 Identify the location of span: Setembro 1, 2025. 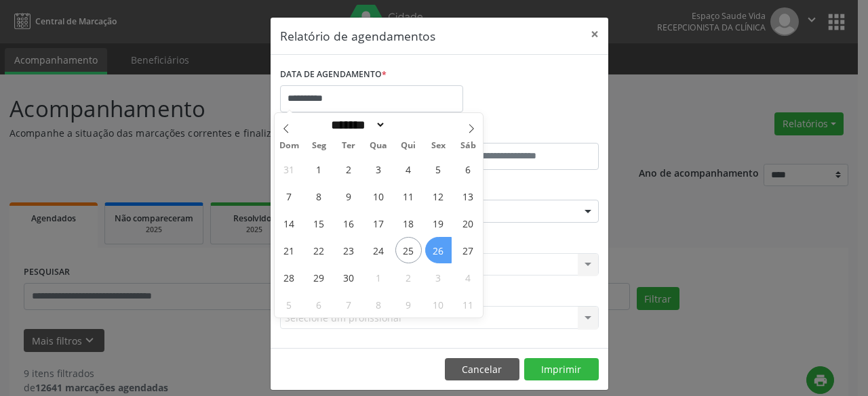
(319, 168).